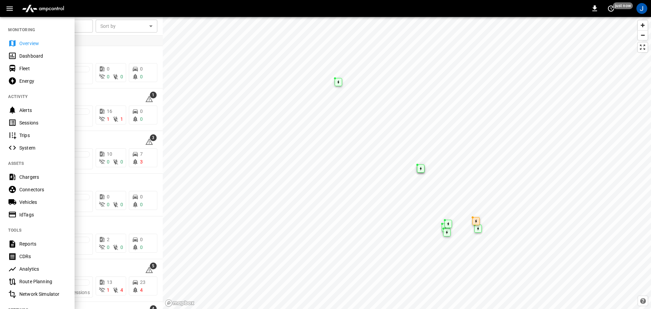 This screenshot has height=309, width=651. What do you see at coordinates (43, 244) in the screenshot?
I see `div: Reports` at bounding box center [43, 244].